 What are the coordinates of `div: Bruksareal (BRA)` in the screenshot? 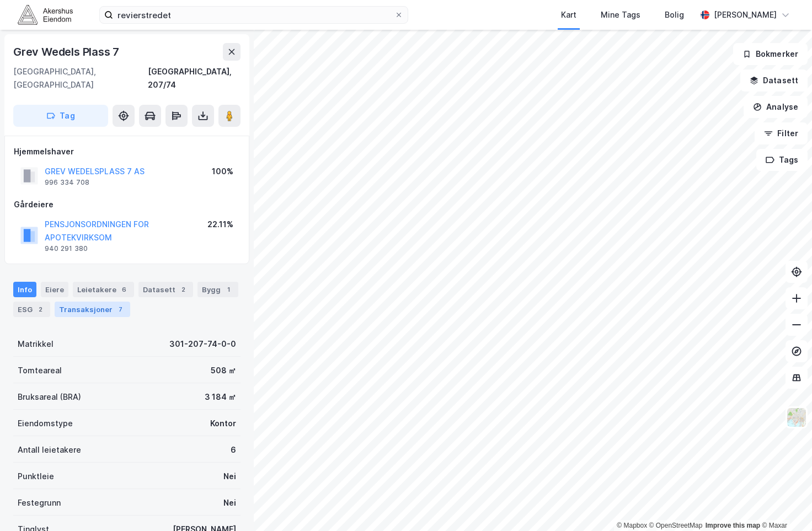 It's located at (49, 397).